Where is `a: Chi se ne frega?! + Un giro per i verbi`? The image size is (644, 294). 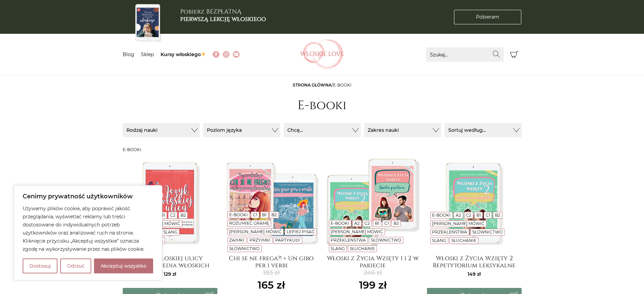 a: Chi se ne frega?! + Un giro per i verbi is located at coordinates (272, 262).